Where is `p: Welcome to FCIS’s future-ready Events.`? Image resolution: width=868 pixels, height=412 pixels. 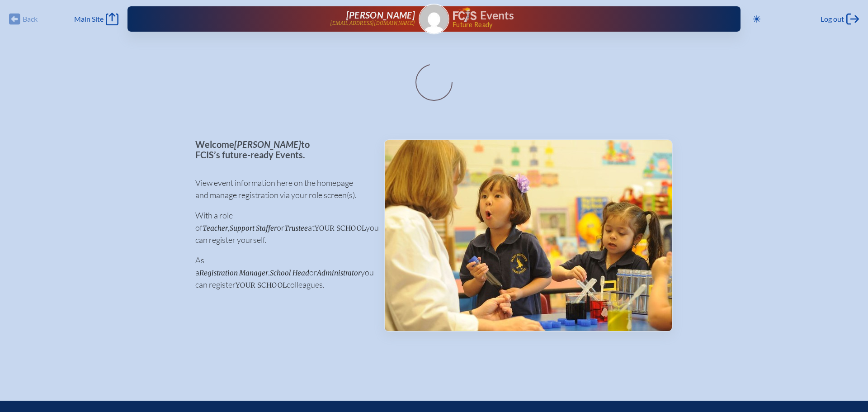 p: Welcome to FCIS’s future-ready Events. is located at coordinates (282, 149).